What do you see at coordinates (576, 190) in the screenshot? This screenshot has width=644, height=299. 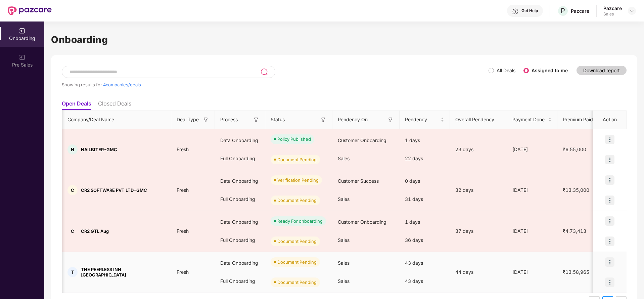 I see `span: ₹13,35,000` at bounding box center [576, 190].